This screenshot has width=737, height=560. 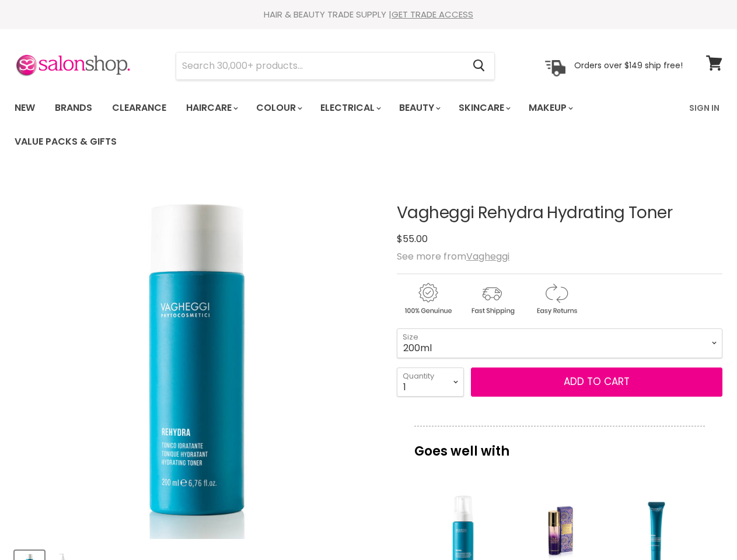 What do you see at coordinates (550, 108) in the screenshot?
I see `a: Makeup` at bounding box center [550, 108].